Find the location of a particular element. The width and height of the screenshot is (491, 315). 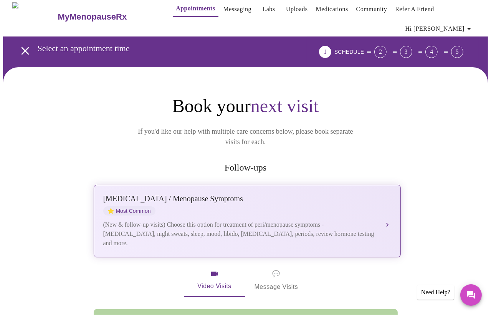

a: Medications is located at coordinates (332, 9).